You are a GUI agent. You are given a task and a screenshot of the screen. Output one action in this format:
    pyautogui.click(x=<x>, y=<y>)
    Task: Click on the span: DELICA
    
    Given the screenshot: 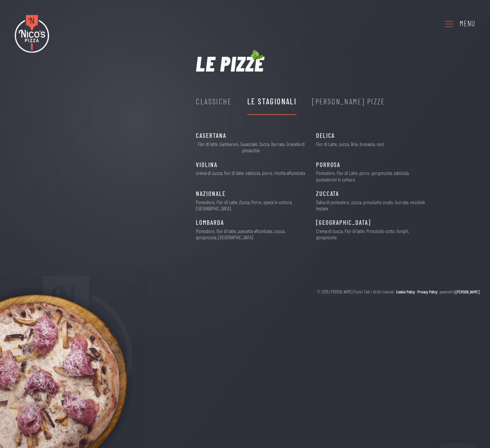 What is the action you would take?
    pyautogui.click(x=326, y=135)
    